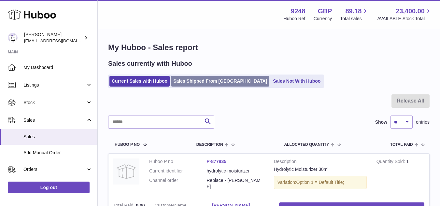 The image size is (440, 206). What do you see at coordinates (405, 14) in the screenshot?
I see `a: 23,400.00 AVAILABLE Stock Total` at bounding box center [405, 14].